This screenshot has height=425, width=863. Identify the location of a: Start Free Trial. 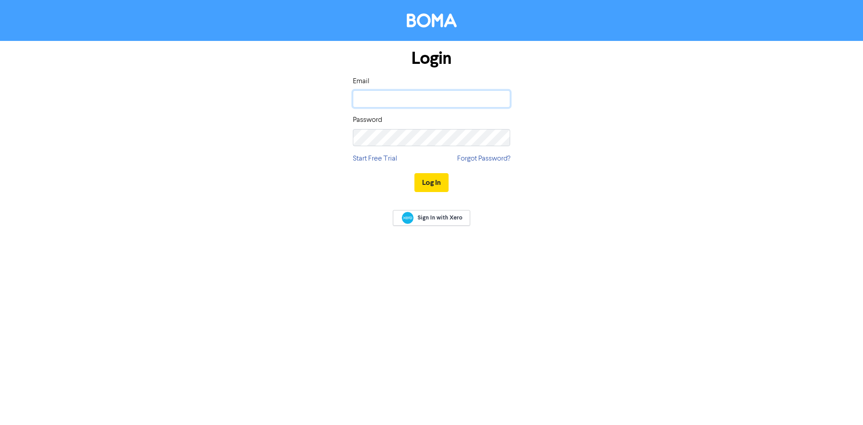
(375, 159).